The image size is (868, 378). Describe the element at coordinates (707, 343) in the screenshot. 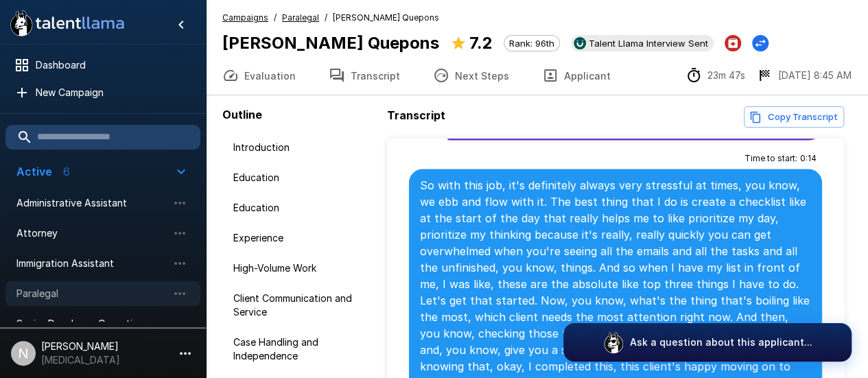

I see `button: Ask a question about this applicant...` at that location.